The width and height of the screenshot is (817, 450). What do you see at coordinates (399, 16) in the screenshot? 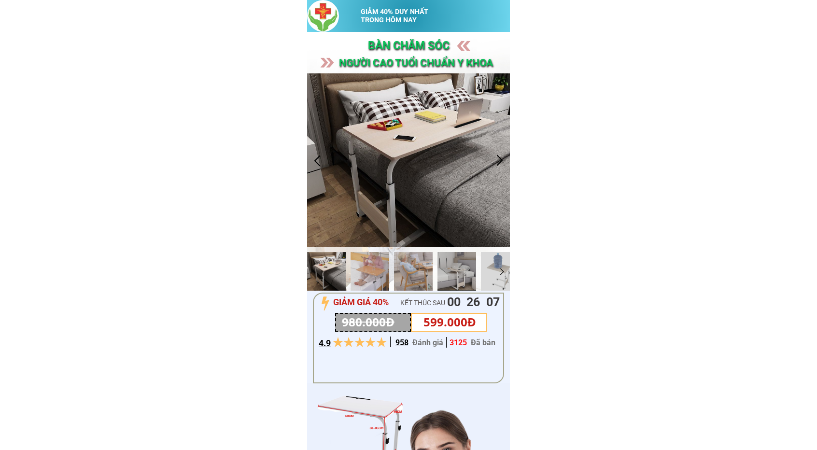
I see `h3: GIẢM 40% DUY NHẤT TRONG HÔM NAY` at bounding box center [399, 16].